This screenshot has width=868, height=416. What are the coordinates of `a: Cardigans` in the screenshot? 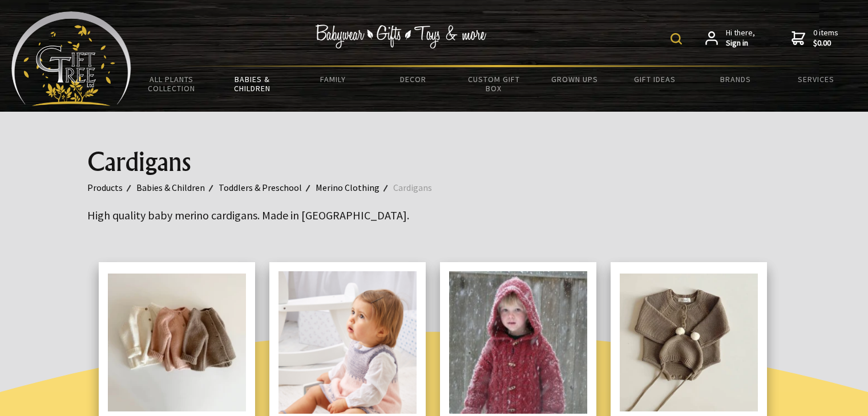 It's located at (420, 187).